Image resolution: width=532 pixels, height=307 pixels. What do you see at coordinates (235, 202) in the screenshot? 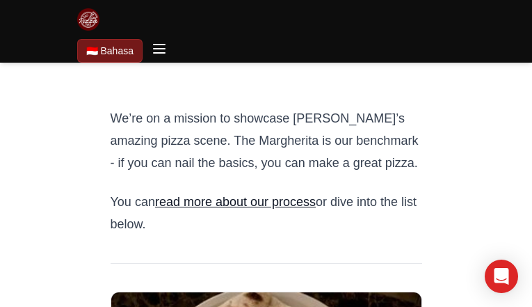
I see `a: read more about our process` at bounding box center [235, 202].